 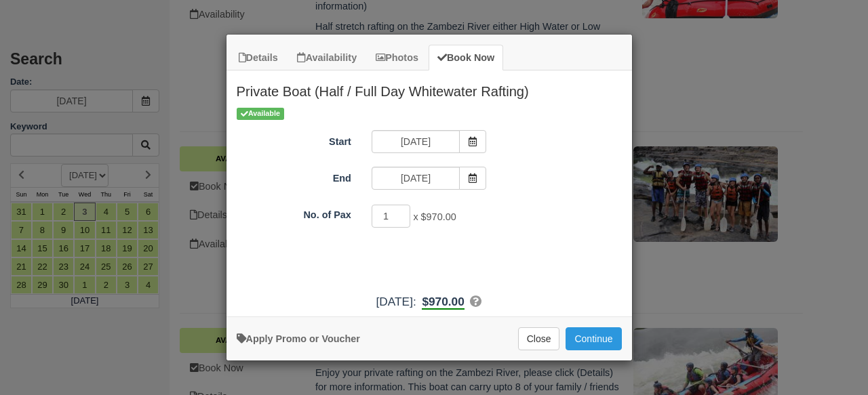 I want to click on span: x $970.00, so click(x=434, y=217).